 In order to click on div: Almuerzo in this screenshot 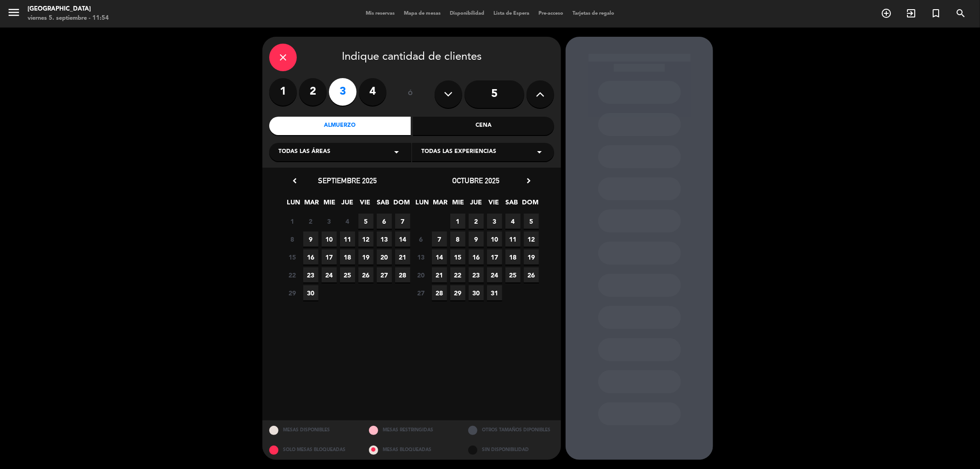, I will do `click(340, 126)`.